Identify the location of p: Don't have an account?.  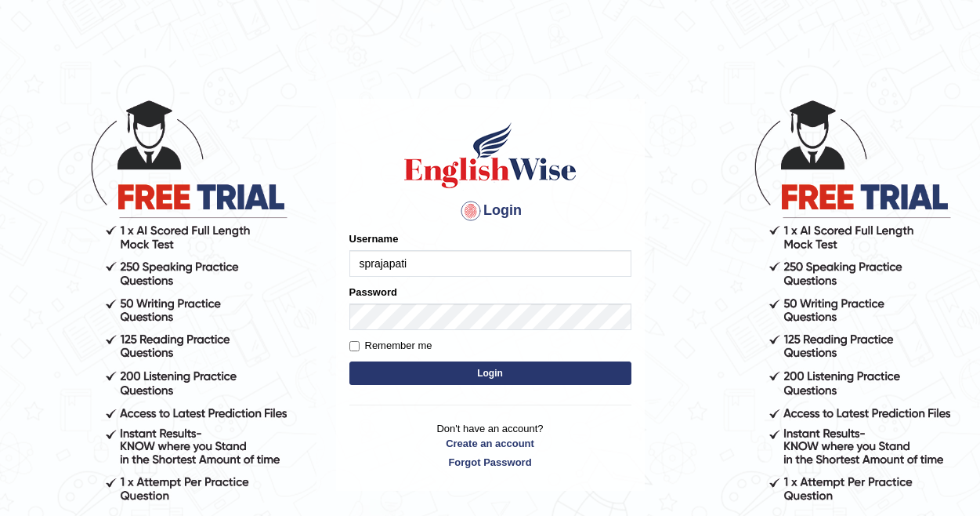
(490, 445).